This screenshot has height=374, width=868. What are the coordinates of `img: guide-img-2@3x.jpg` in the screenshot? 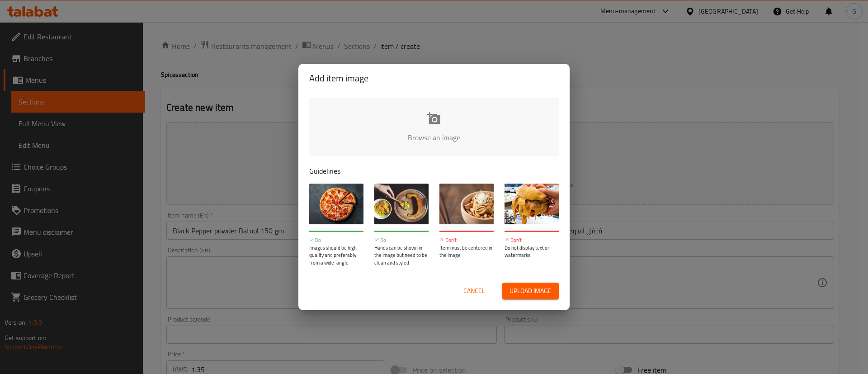 It's located at (401, 204).